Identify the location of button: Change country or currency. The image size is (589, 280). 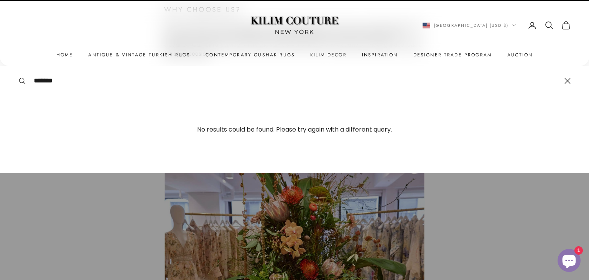
(470, 25).